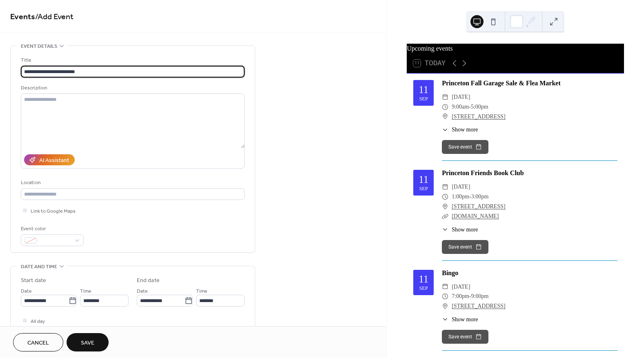 The height and width of the screenshot is (358, 644). I want to click on span: Date and time, so click(39, 267).